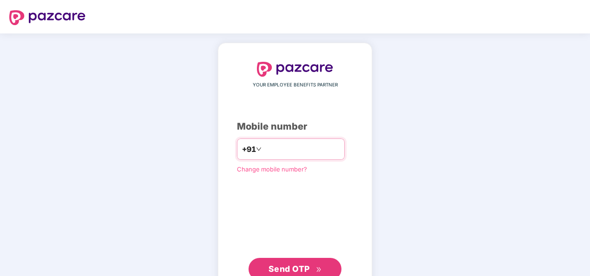  I want to click on span: +91, so click(249, 149).